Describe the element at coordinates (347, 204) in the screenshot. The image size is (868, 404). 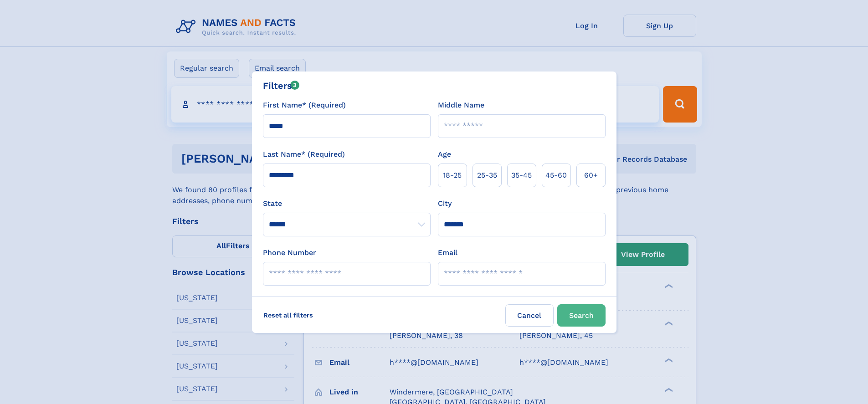
I see `label: State` at that location.